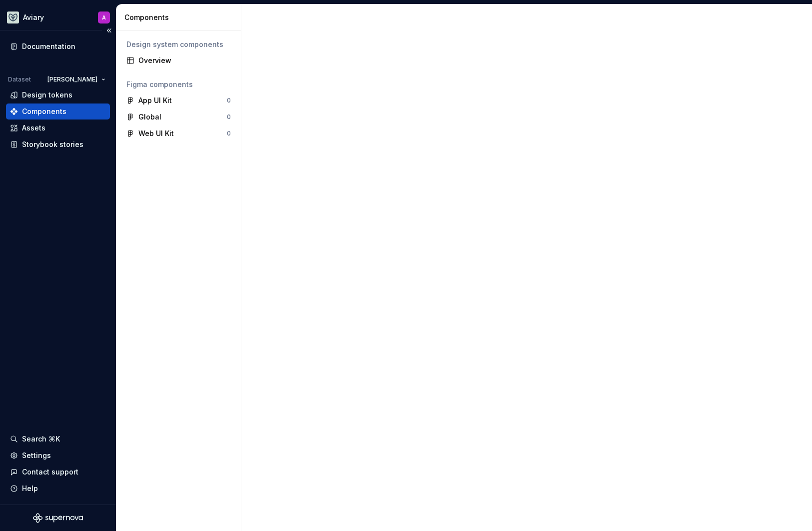 This screenshot has height=531, width=812. What do you see at coordinates (58, 488) in the screenshot?
I see `button: Help` at bounding box center [58, 488].